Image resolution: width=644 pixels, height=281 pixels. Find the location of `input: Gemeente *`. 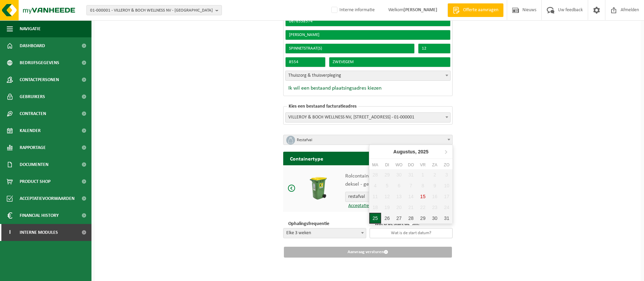

input: Gemeente * is located at coordinates (390, 62).